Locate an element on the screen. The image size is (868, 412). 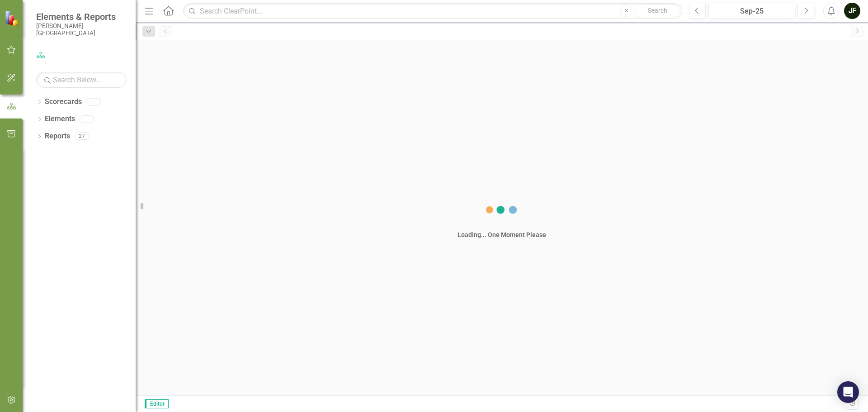
a: Reports is located at coordinates (58, 136).